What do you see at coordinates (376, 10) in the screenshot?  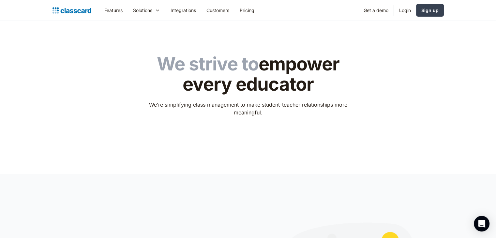 I see `a: Get a demo` at bounding box center [376, 10].